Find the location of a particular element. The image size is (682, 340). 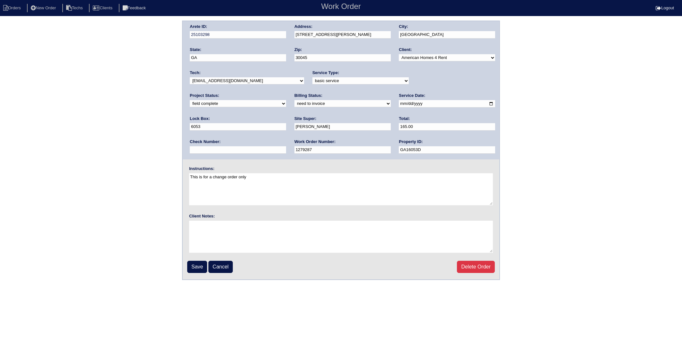

label: Instructions: is located at coordinates (202, 169).